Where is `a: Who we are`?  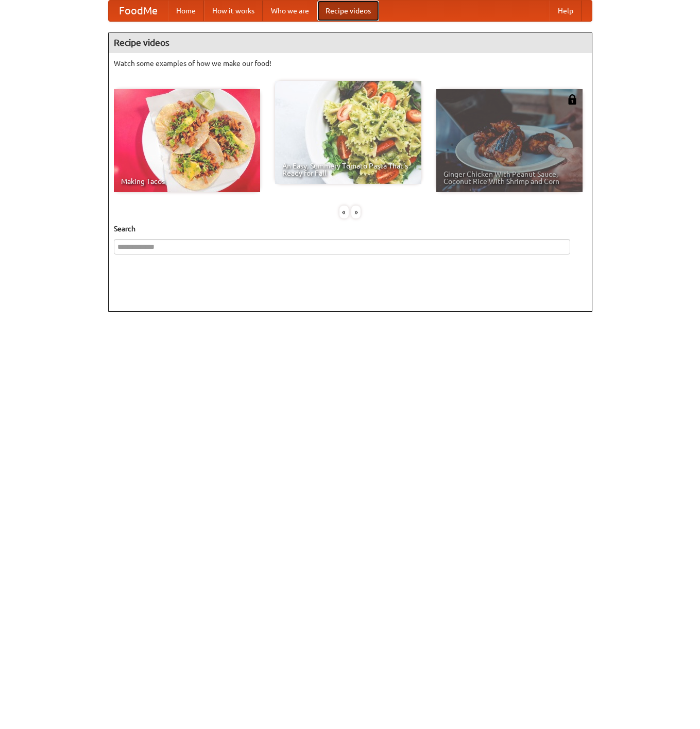
a: Who we are is located at coordinates (290, 10).